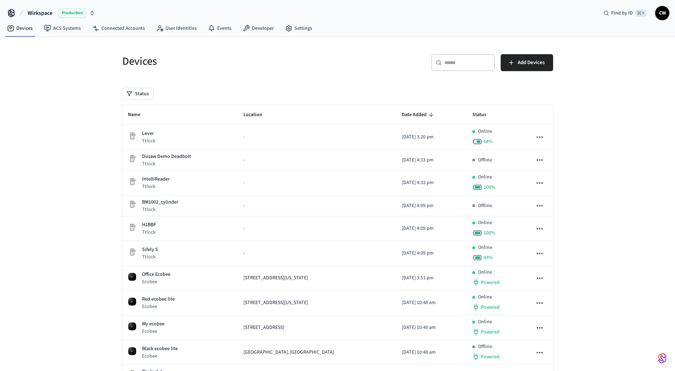 This screenshot has height=371, width=675. What do you see at coordinates (118, 28) in the screenshot?
I see `a: Connected Accounts` at bounding box center [118, 28].